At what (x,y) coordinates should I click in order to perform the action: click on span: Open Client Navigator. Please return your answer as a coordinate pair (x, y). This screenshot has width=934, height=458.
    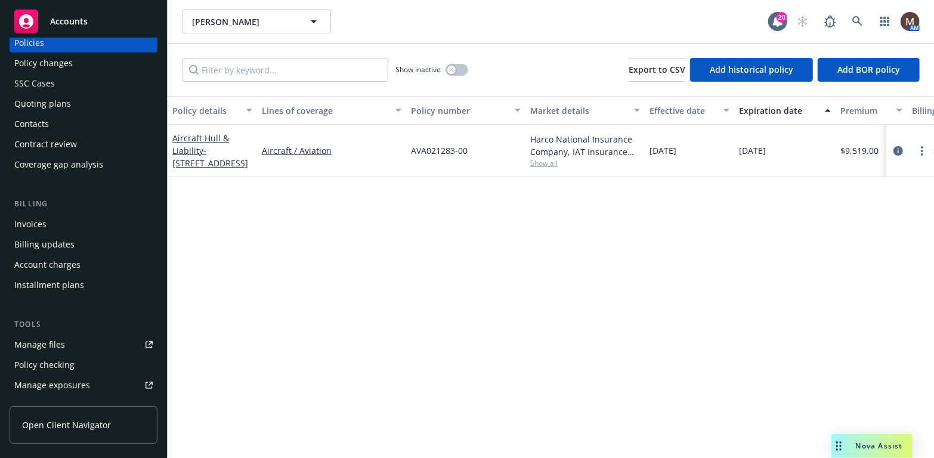
    Looking at the image, I should click on (66, 424).